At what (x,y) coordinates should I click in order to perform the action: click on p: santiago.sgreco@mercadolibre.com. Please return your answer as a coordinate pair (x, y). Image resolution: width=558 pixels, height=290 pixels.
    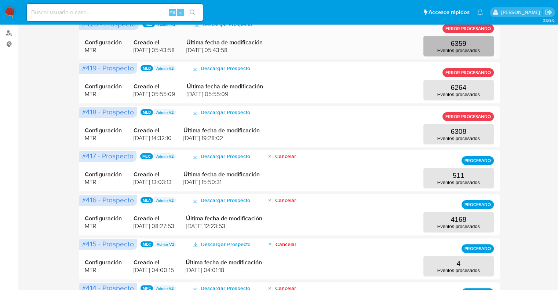
    Looking at the image, I should click on (521, 12).